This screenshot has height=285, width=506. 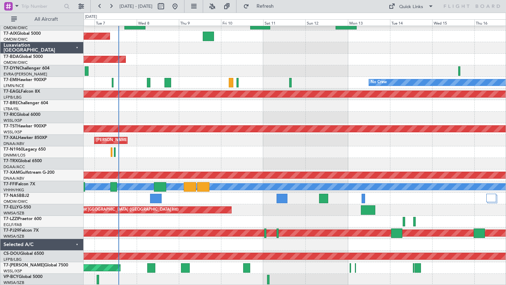 I want to click on a: CS-DOUGlobal 6500, so click(x=24, y=254).